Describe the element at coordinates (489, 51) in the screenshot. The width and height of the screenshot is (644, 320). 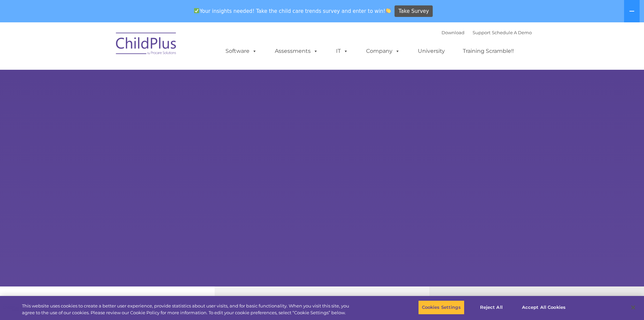
I see `a: Training Scramble!!` at that location.